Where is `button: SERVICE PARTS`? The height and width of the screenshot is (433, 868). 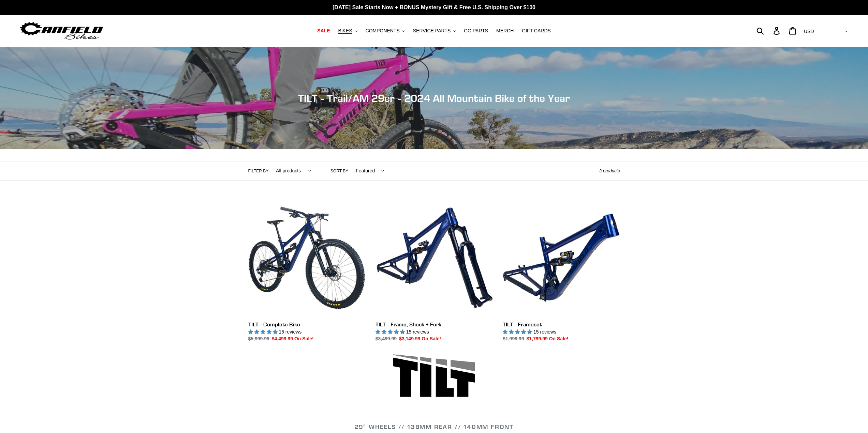 button: SERVICE PARTS is located at coordinates (434, 31).